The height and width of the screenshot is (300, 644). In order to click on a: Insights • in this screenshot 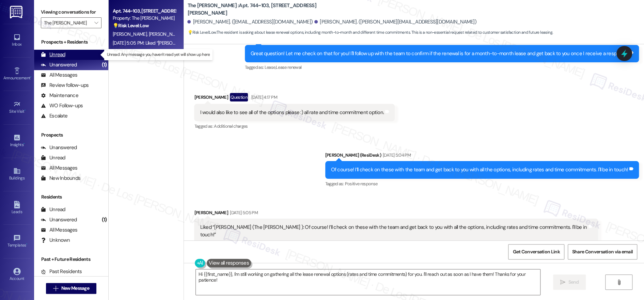, I will do `click(17, 141)`.